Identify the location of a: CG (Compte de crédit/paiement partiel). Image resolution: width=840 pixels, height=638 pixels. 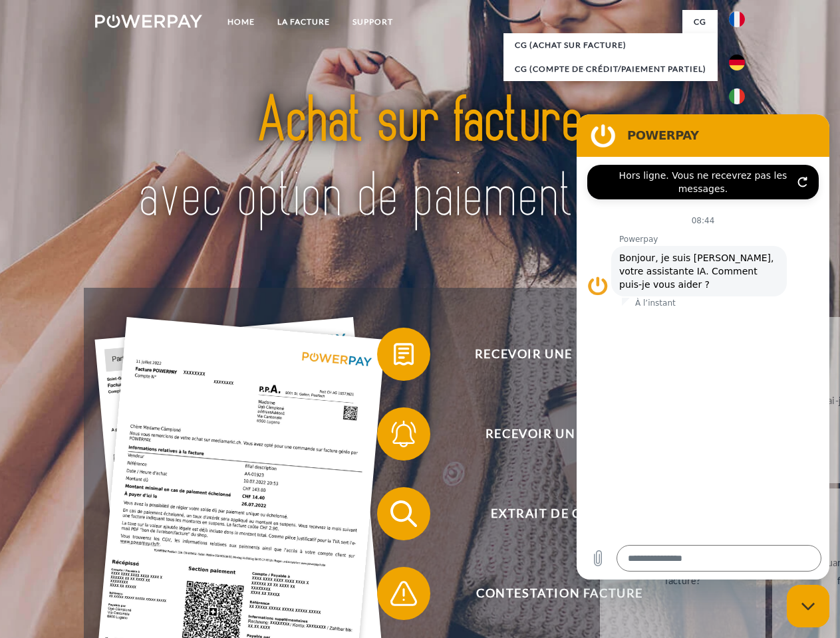
(611, 69).